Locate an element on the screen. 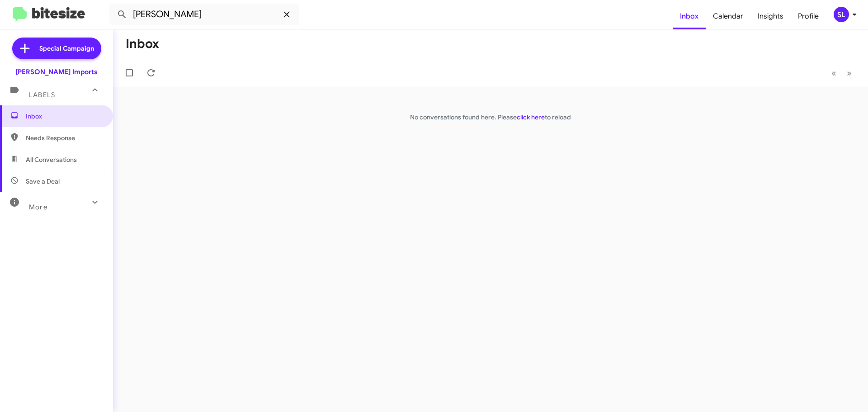 The width and height of the screenshot is (868, 412). div: SL is located at coordinates (841, 15).